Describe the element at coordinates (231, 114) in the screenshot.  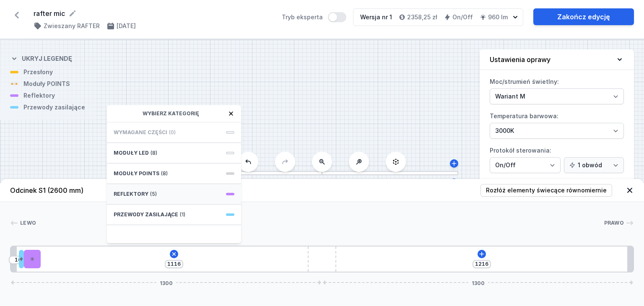
I see `button: Zamknij okno` at that location.